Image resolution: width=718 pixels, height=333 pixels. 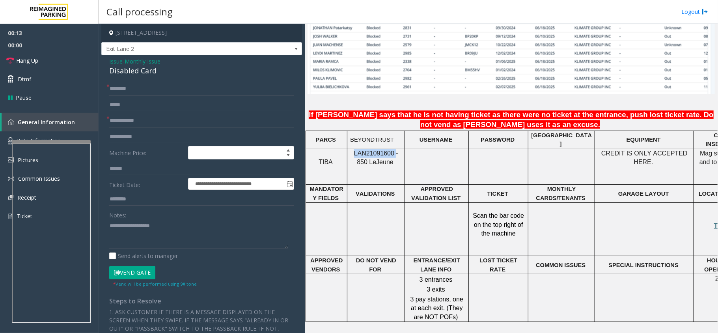 What do you see at coordinates (645, 157) in the screenshot?
I see `span: CREDIT IS ONLY ACCEPTED HERE.` at bounding box center [645, 157].